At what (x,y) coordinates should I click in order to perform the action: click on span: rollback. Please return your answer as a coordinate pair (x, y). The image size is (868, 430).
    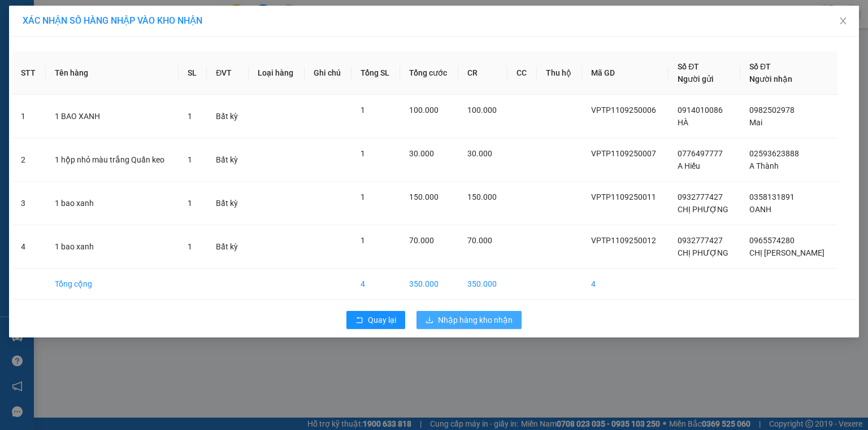
    Looking at the image, I should click on (359, 320).